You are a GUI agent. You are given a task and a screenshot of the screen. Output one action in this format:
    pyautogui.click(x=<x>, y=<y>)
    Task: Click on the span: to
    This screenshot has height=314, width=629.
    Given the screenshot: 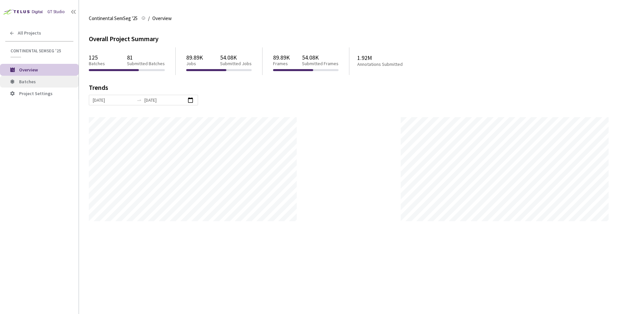 What is the action you would take?
    pyautogui.click(x=139, y=100)
    